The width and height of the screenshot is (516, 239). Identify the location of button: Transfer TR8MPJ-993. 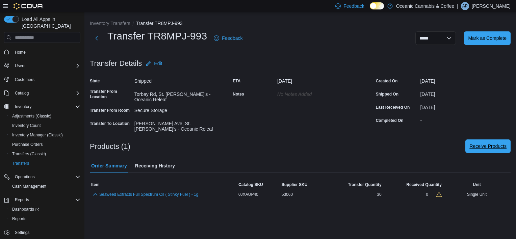
(159, 23).